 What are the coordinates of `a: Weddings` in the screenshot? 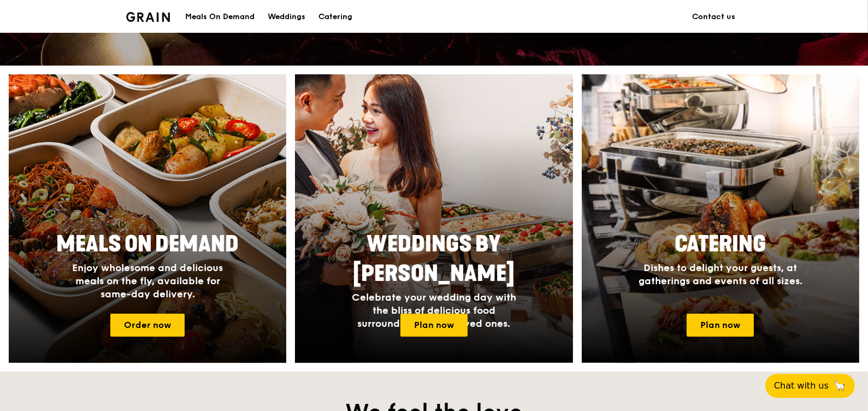 It's located at (286, 17).